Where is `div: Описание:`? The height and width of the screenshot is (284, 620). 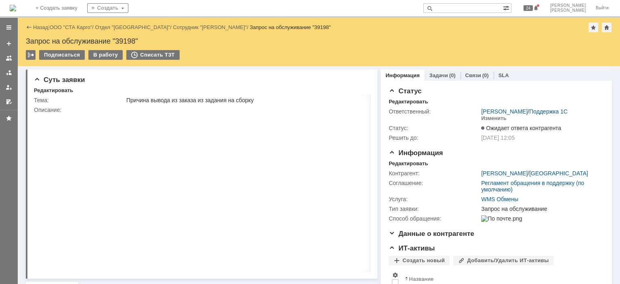 div: Описание: is located at coordinates (275, 110).